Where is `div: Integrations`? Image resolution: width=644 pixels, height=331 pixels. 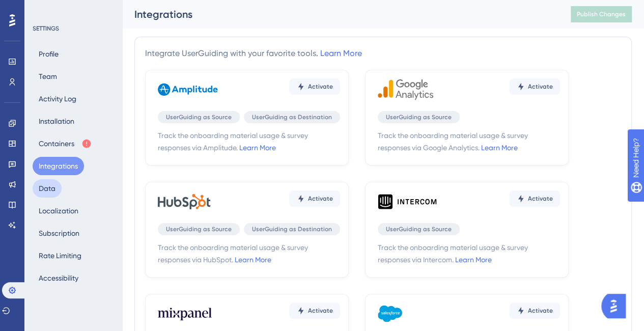 div: Integrations is located at coordinates (340, 15).